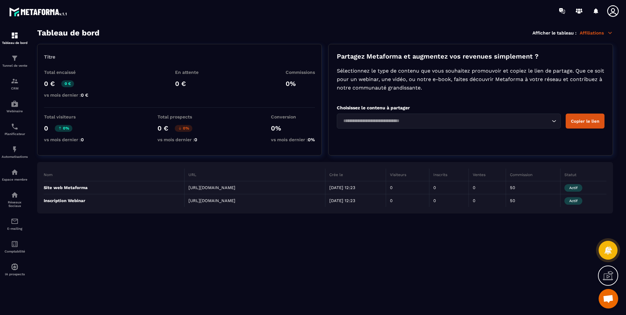  What do you see at coordinates (66, 72) in the screenshot?
I see `p: Total encaissé` at bounding box center [66, 72].